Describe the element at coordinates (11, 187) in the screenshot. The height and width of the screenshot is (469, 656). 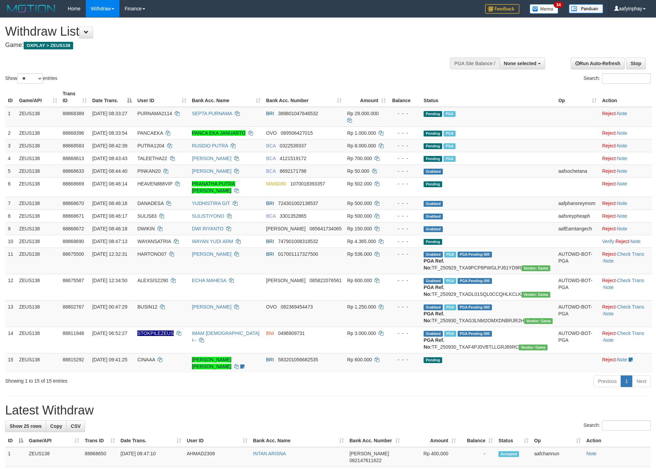
I see `td: 6` at that location.